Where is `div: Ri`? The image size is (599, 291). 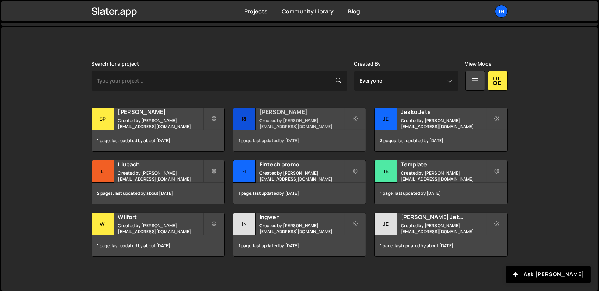
div: Ri is located at coordinates (244, 119).